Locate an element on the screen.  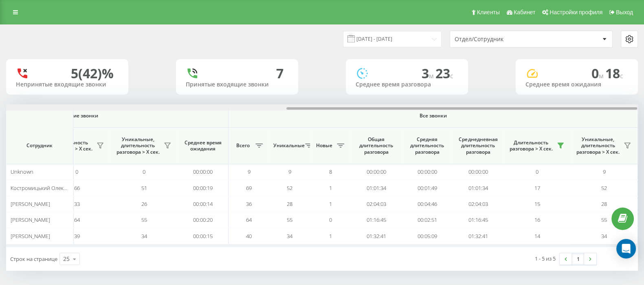
span: 36 is located at coordinates (249, 204).